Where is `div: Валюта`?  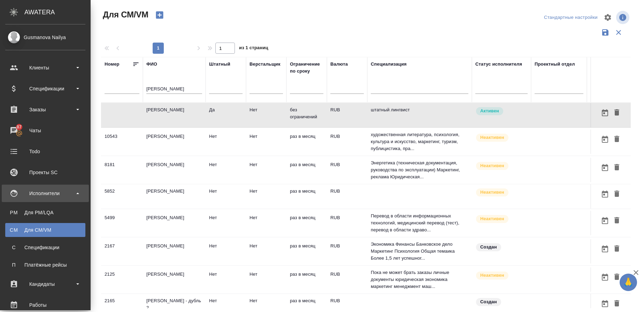
div: Валюта is located at coordinates (339, 64).